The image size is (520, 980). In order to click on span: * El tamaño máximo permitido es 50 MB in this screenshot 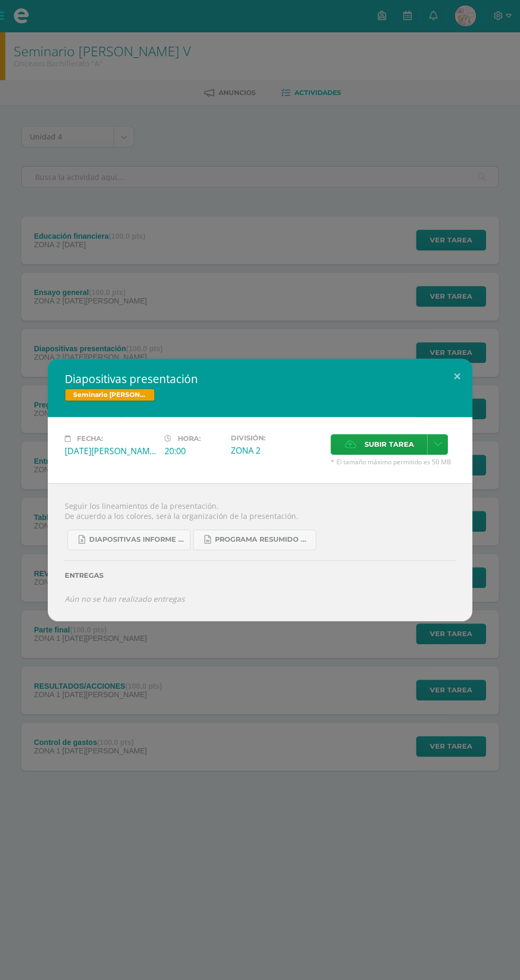, I will do `click(393, 462)`.